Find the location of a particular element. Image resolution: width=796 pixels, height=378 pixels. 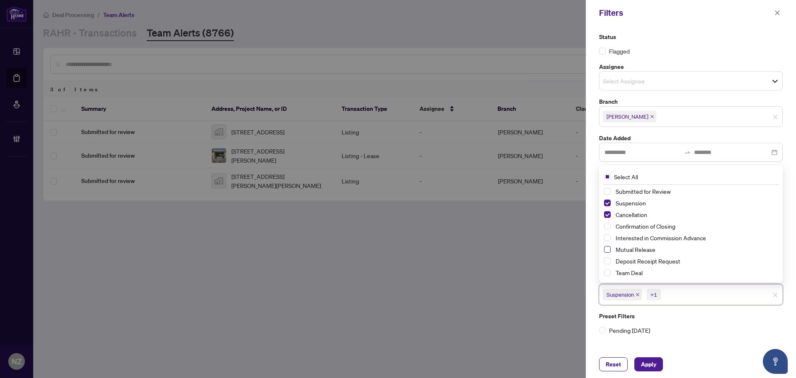

label: Branch is located at coordinates (691, 102).